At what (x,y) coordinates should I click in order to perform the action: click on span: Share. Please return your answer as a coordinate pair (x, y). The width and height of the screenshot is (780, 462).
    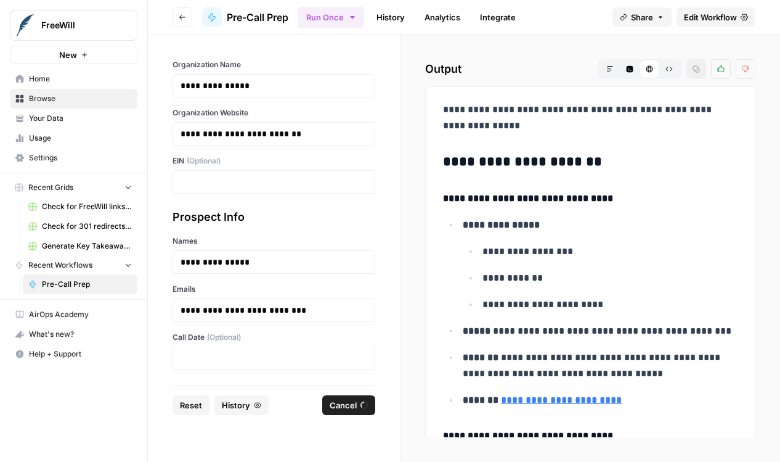
    Looking at the image, I should click on (642, 17).